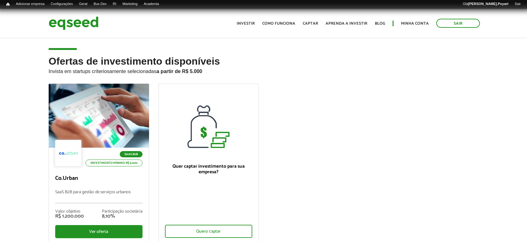 The width and height of the screenshot is (527, 241). Describe the element at coordinates (8, 4) in the screenshot. I see `span: Início` at that location.